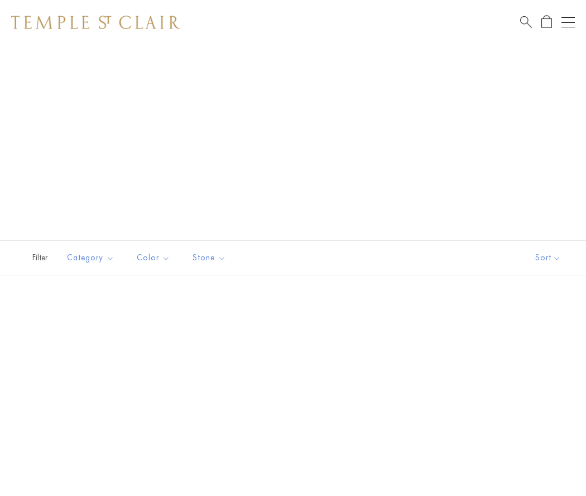  What do you see at coordinates (548, 257) in the screenshot?
I see `button: Show sort by` at bounding box center [548, 257].